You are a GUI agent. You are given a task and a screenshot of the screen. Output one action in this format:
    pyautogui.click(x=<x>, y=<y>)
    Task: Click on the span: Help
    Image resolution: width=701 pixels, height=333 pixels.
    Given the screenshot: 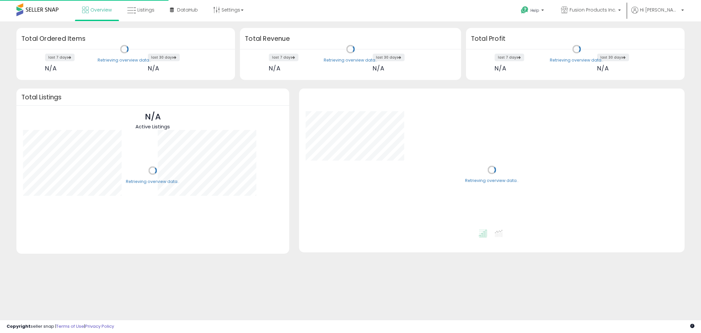 What is the action you would take?
    pyautogui.click(x=535, y=10)
    